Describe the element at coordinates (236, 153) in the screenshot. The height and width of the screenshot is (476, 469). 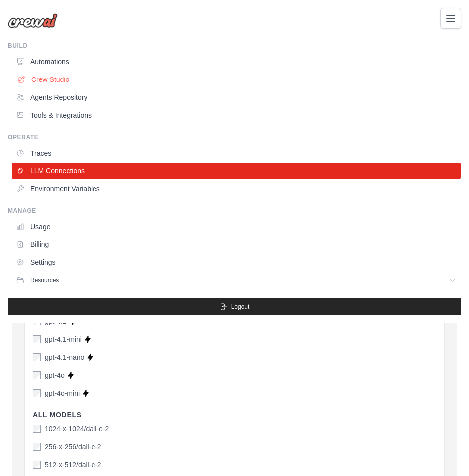
I see `a: Traces` at that location.